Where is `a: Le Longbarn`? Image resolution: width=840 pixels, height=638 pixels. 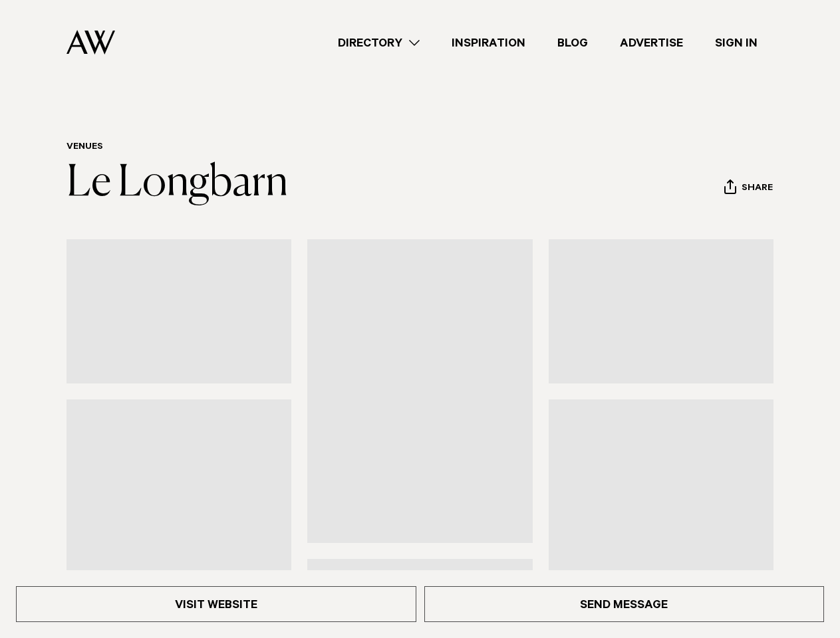
a: Le Longbarn is located at coordinates (177, 183).